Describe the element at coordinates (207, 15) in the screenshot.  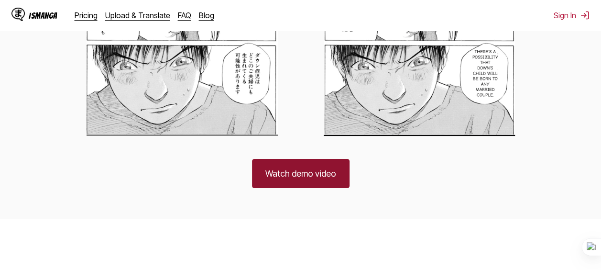
I see `a: Blog` at that location.